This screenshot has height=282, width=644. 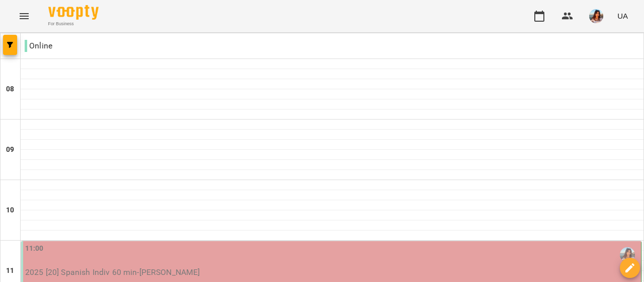 What do you see at coordinates (10, 210) in the screenshot?
I see `h6: 10` at bounding box center [10, 210].